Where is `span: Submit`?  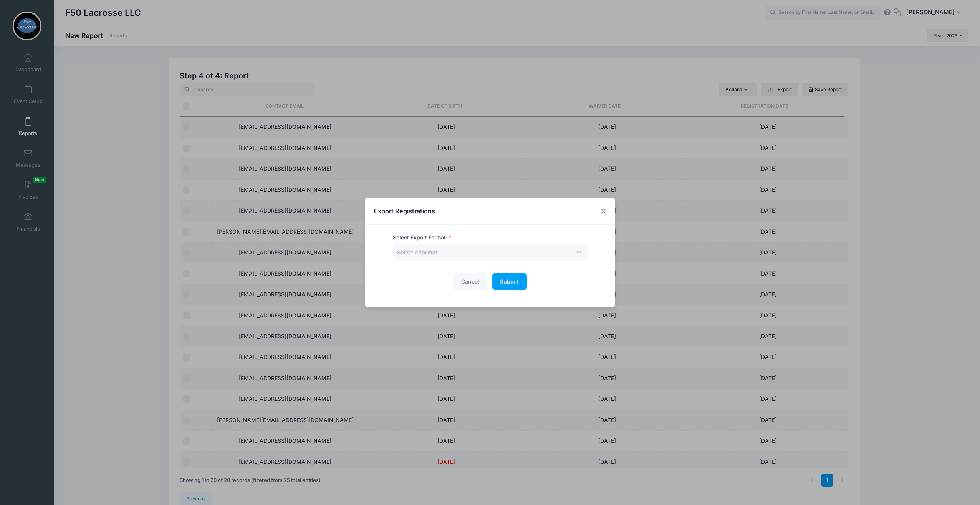 span: Submit is located at coordinates (509, 281).